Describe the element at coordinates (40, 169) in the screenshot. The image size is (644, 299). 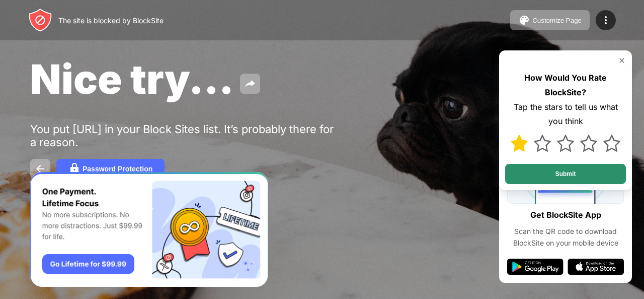
I see `img: back.svg` at that location.